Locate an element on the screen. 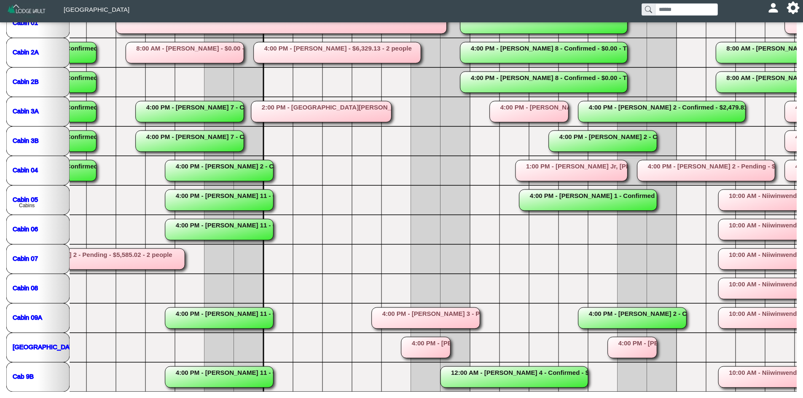  text: Cabins is located at coordinates (27, 206).